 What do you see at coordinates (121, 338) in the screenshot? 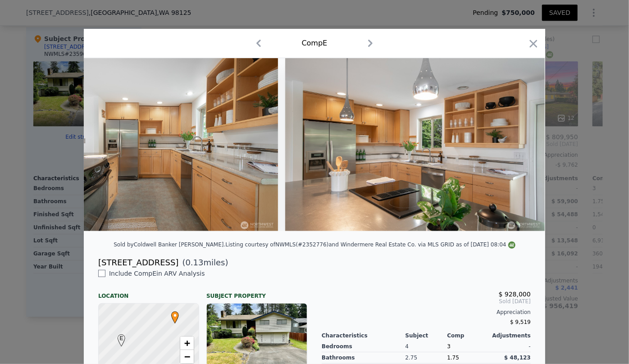
I see `span: E` at bounding box center [121, 338].